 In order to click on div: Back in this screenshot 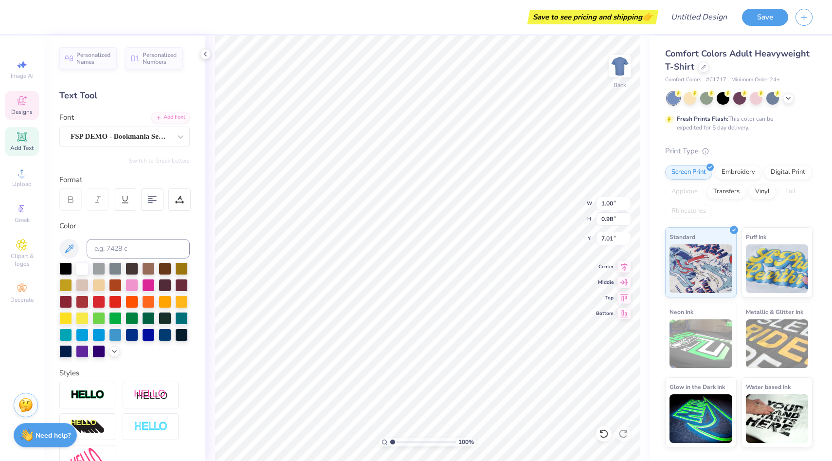, I will do `click(620, 85)`.